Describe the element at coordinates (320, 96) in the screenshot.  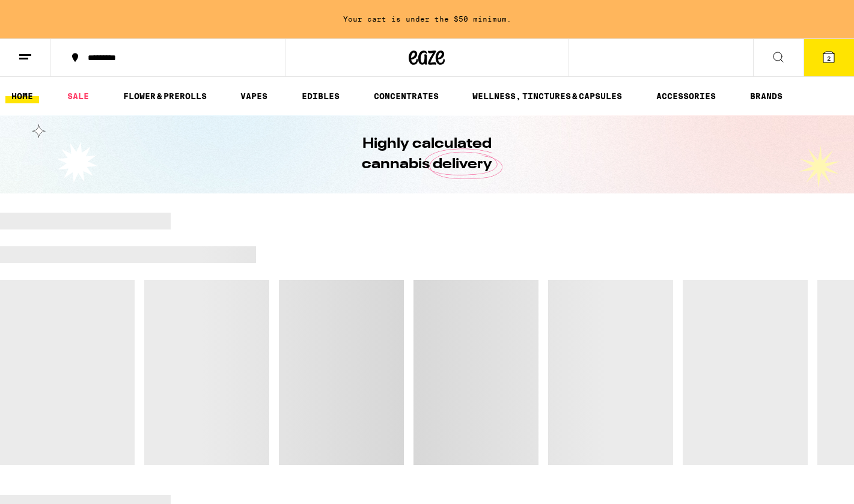
I see `a: EDIBLES` at that location.